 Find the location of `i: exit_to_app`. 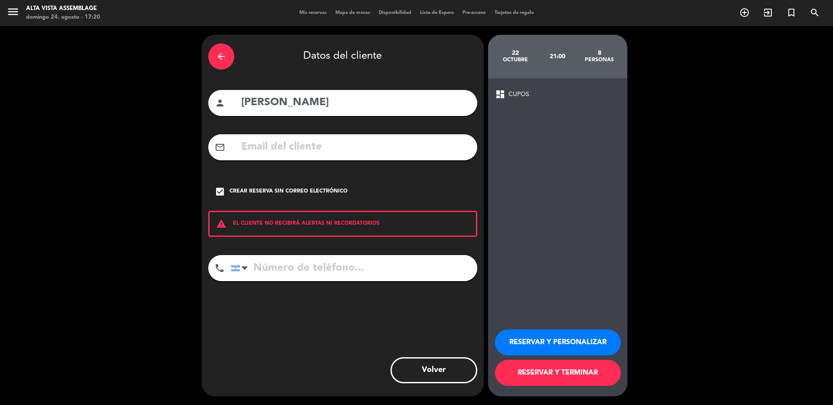

i: exit_to_app is located at coordinates (768, 13).